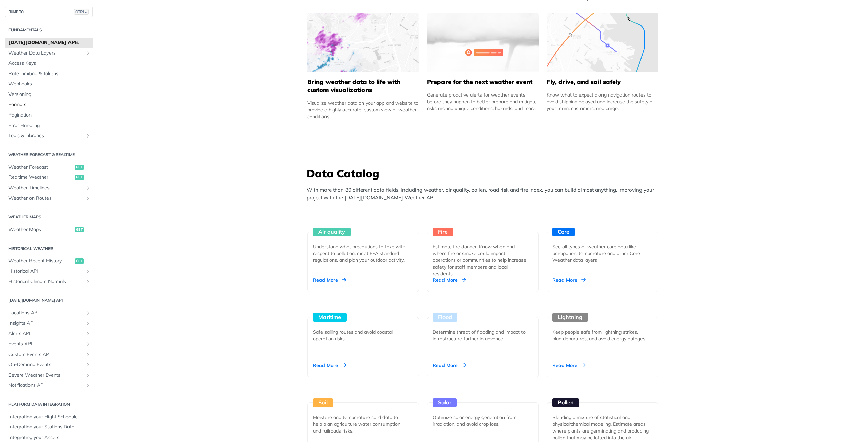 This screenshot has width=868, height=442. What do you see at coordinates (49, 94) in the screenshot?
I see `span: Versioning` at bounding box center [49, 94].